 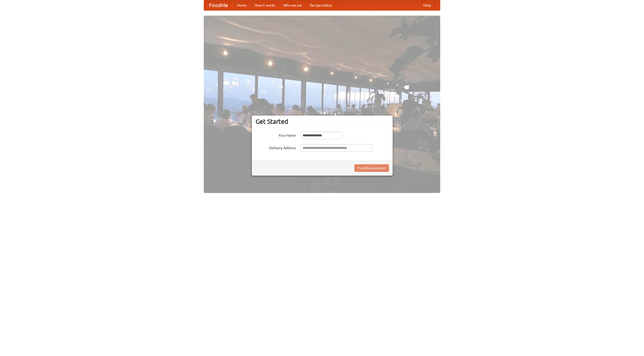 I want to click on a: FoodMe, so click(x=218, y=5).